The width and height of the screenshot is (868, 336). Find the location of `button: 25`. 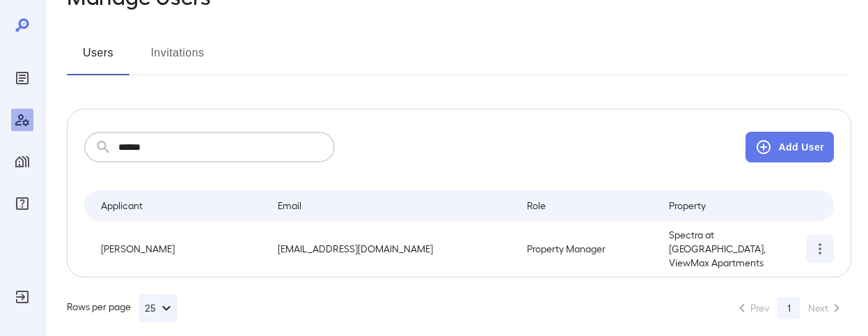

button: 25 is located at coordinates (158, 308).